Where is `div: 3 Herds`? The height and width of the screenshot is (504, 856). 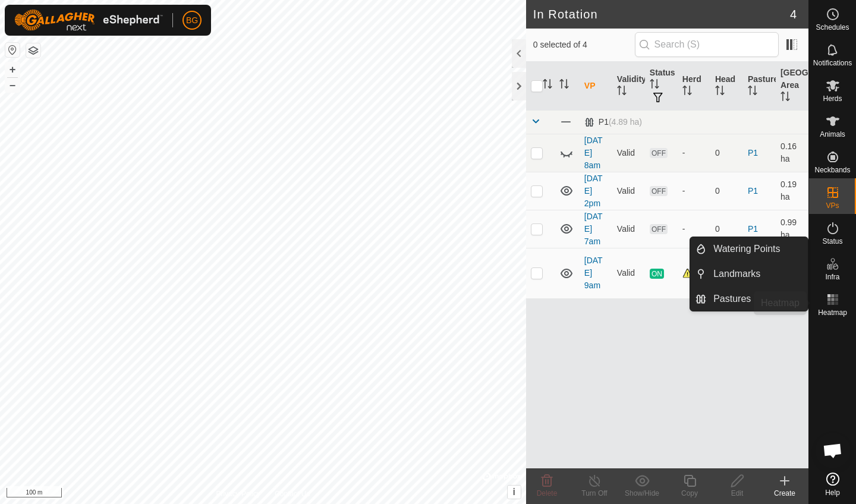 div: 3 Herds is located at coordinates (694, 273).